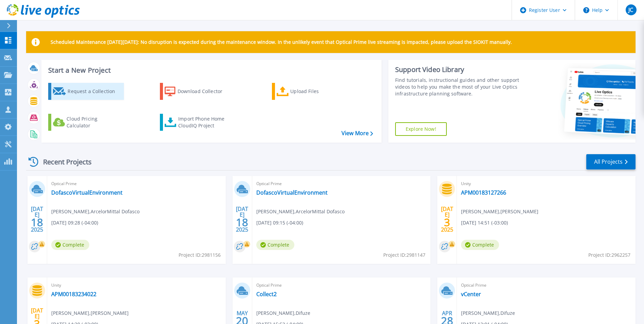 The width and height of the screenshot is (644, 324). I want to click on span: 3, so click(447, 222).